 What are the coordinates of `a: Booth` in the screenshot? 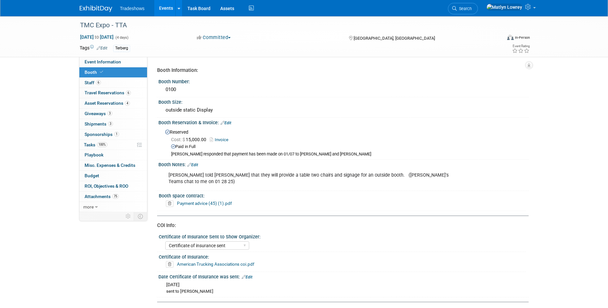 It's located at (113, 72).